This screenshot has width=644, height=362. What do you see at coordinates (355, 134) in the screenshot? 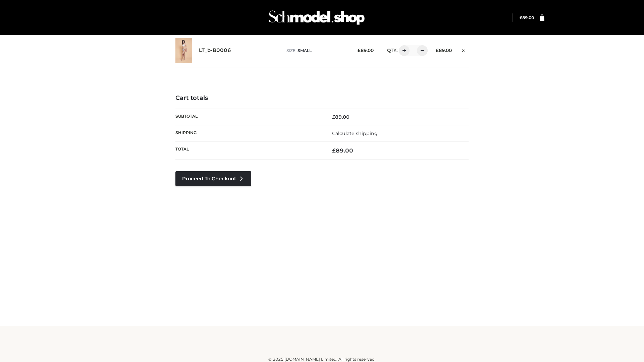
I see `a: Calculate shipping` at bounding box center [355, 134].